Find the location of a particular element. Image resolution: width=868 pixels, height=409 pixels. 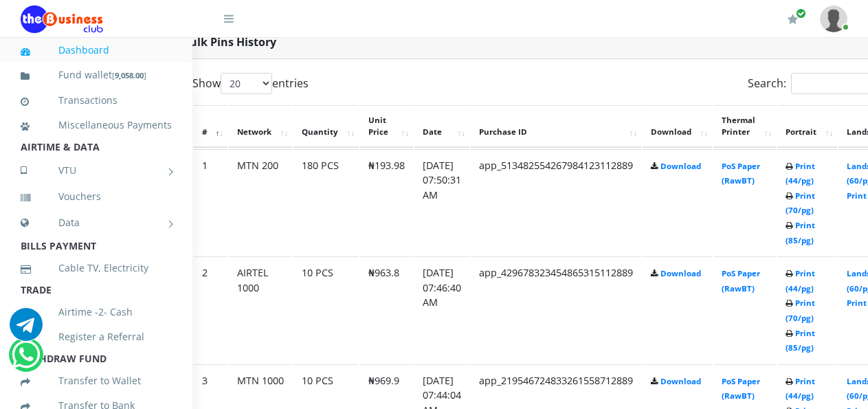

th: Thermal Printer: activate to sort column ascending is located at coordinates (744, 126).